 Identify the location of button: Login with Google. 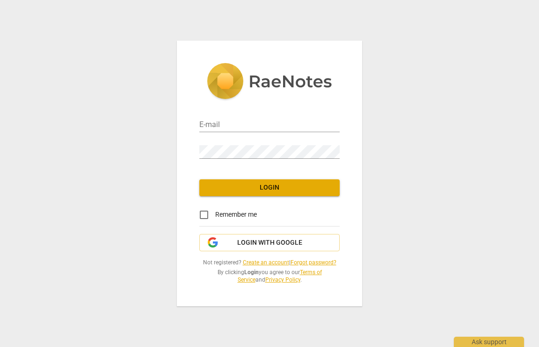
(269, 243).